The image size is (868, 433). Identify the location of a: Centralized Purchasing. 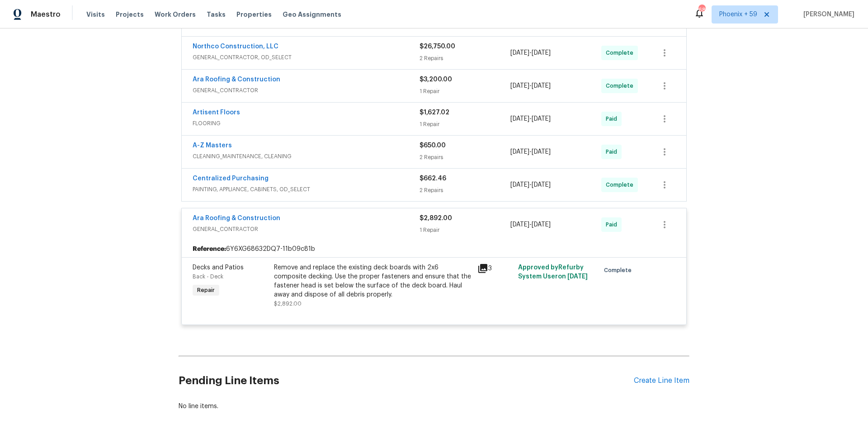
(231, 178).